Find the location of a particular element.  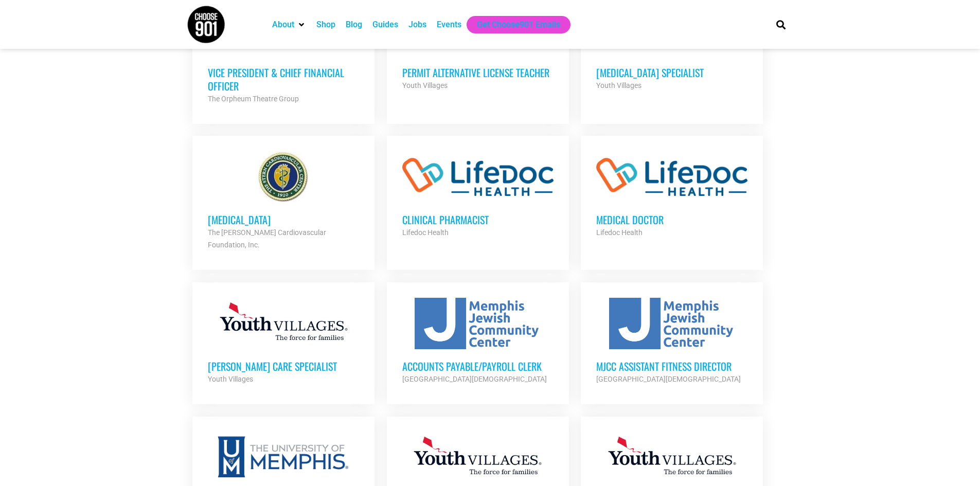

a: Clinical Pharmacist Lifedoc Health is located at coordinates (478, 195).